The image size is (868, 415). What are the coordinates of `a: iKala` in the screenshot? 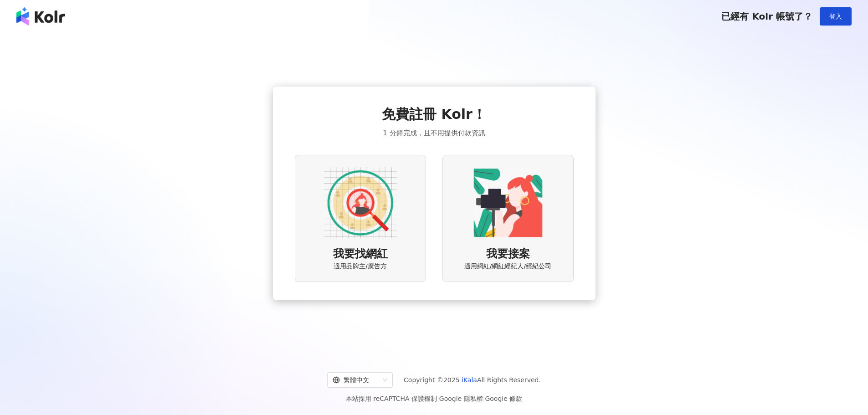 It's located at (470, 380).